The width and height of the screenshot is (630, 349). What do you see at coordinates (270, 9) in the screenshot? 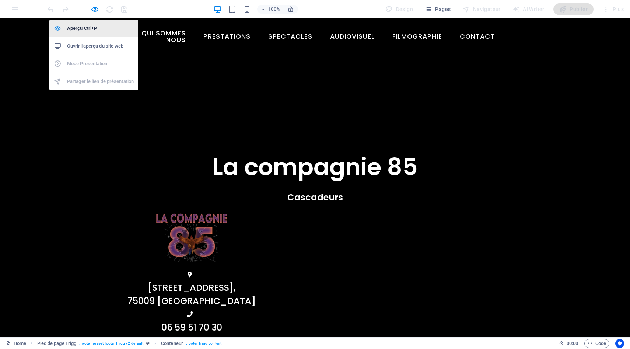
I see `button: 100%` at bounding box center [270, 9].